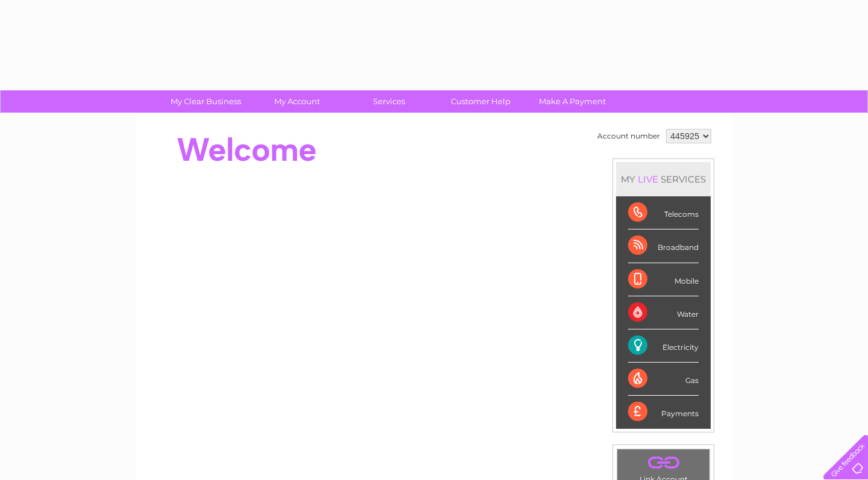 The width and height of the screenshot is (868, 480). What do you see at coordinates (663, 179) in the screenshot?
I see `div: MY SERVICES` at bounding box center [663, 179].